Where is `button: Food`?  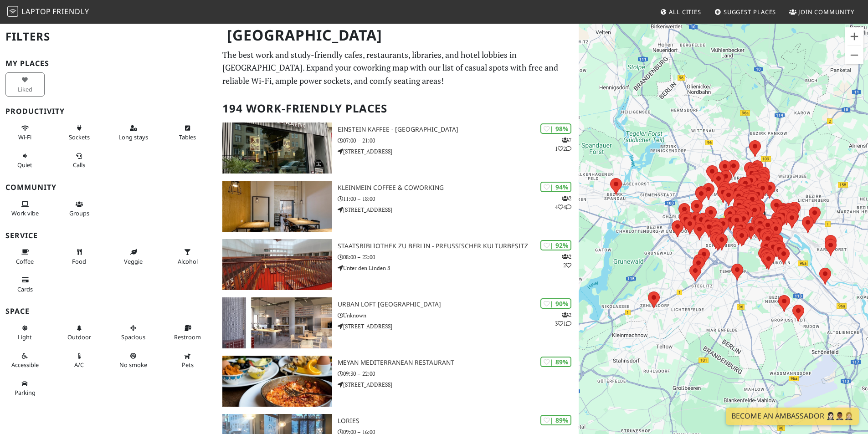
button: Food is located at coordinates (79, 257).